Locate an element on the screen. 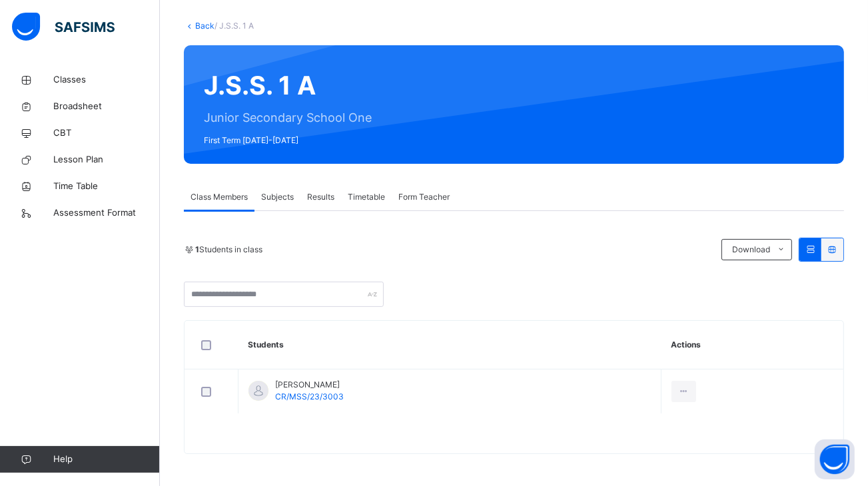  span: Time Table is located at coordinates (106, 186).